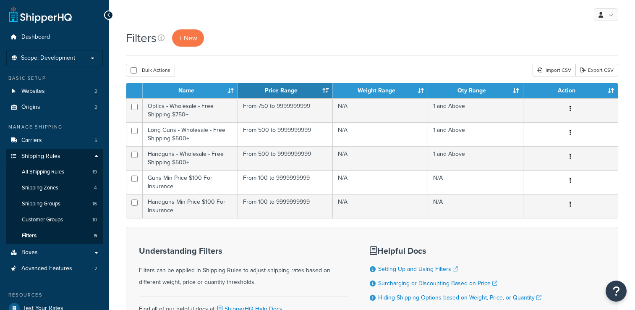 Image resolution: width=635 pixels, height=310 pixels. I want to click on span: 16, so click(94, 204).